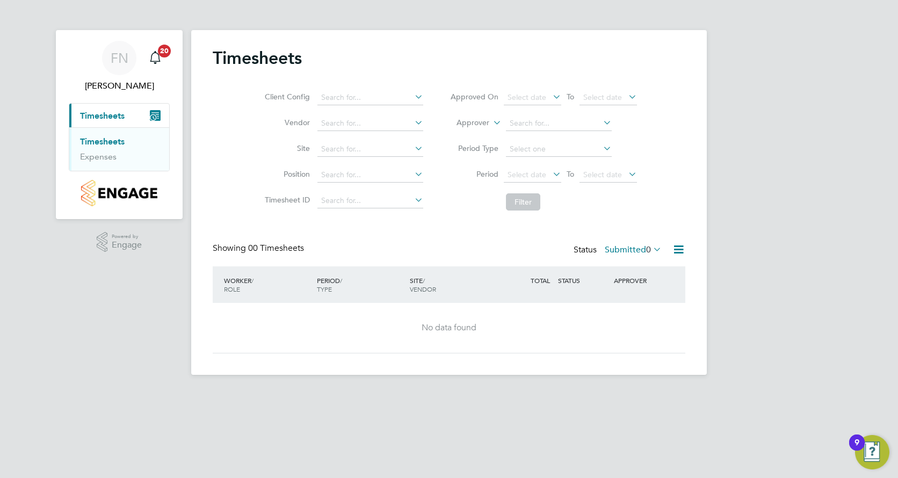  I want to click on div: PERIOD, so click(360, 285).